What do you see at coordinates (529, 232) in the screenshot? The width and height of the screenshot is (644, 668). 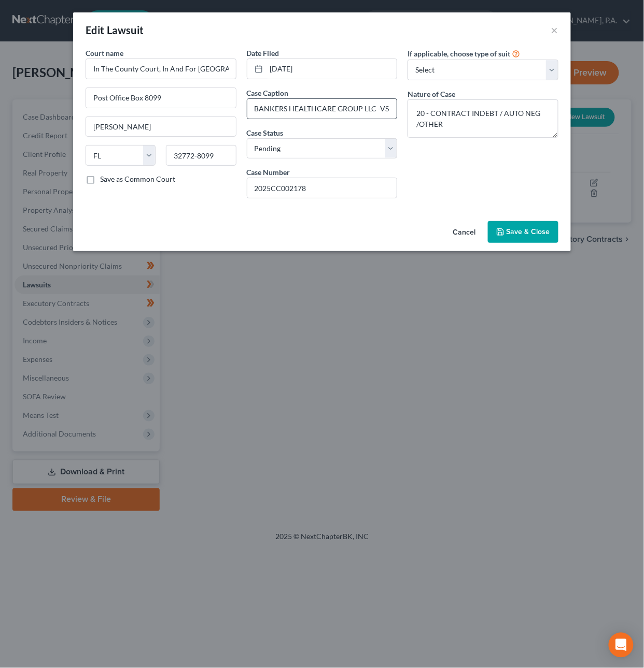 I see `span: Save & Close` at bounding box center [529, 232].